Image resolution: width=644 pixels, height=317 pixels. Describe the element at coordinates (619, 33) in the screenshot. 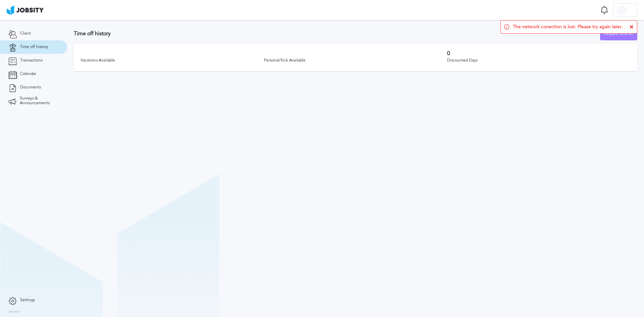

I see `button: Request time off` at that location.